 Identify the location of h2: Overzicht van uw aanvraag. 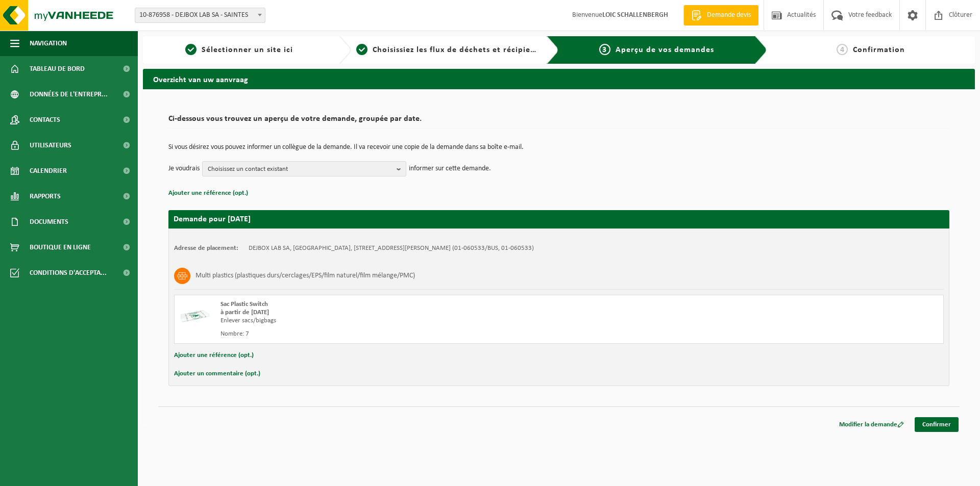
(559, 79).